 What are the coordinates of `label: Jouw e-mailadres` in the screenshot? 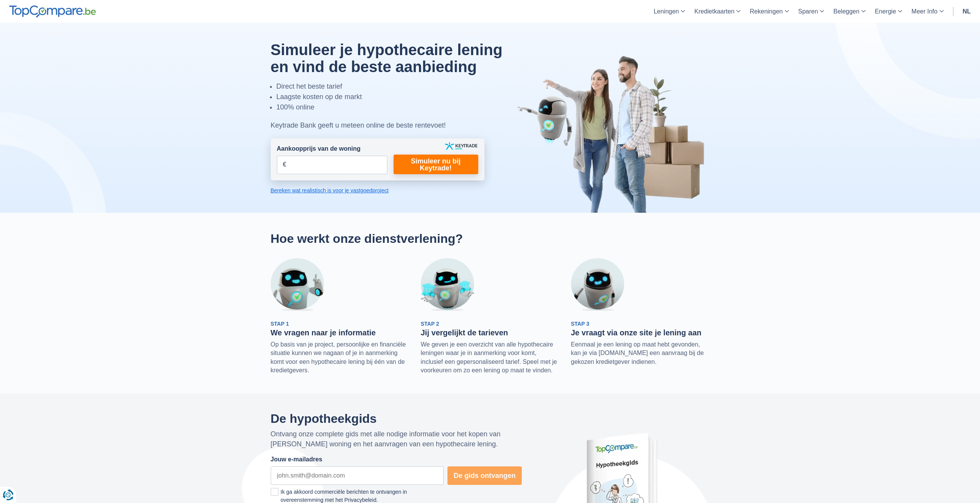 It's located at (297, 459).